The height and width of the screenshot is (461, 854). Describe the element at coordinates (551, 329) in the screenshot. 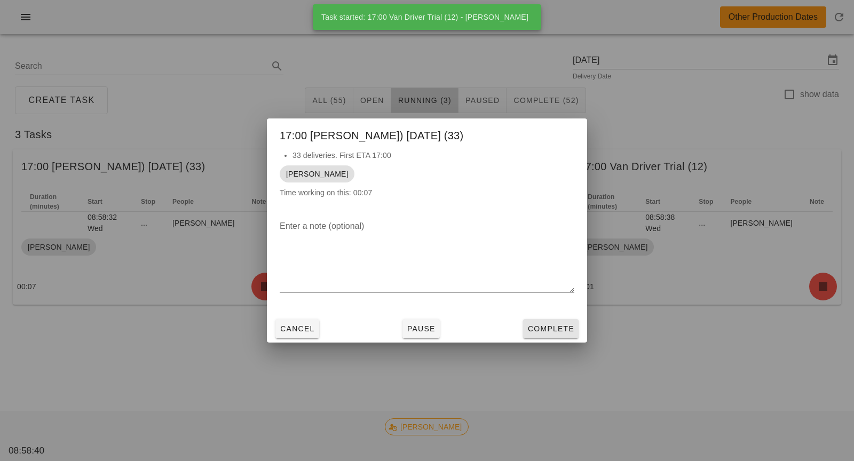

I see `button: Complete` at that location.